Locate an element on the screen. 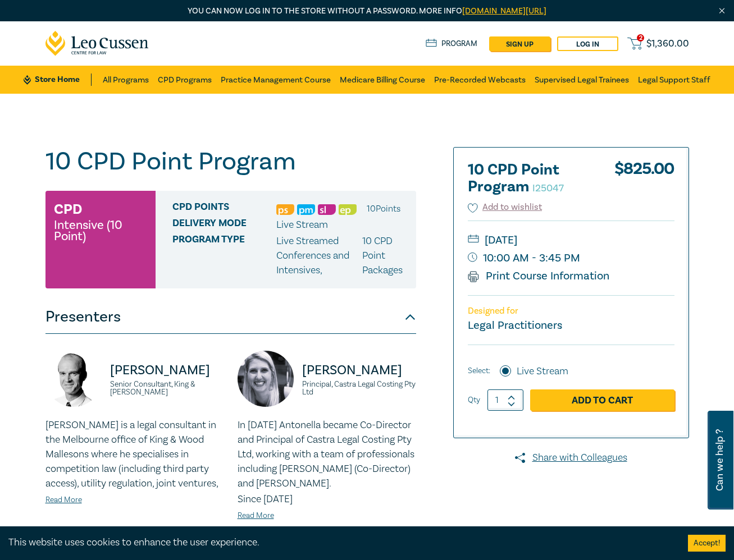 The image size is (734, 560). span: 2 is located at coordinates (640, 38).